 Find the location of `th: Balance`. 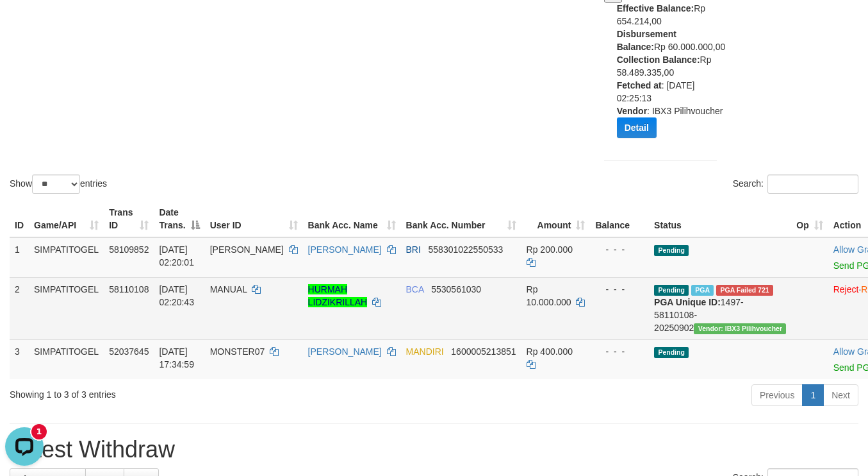

th: Balance is located at coordinates (619, 219).